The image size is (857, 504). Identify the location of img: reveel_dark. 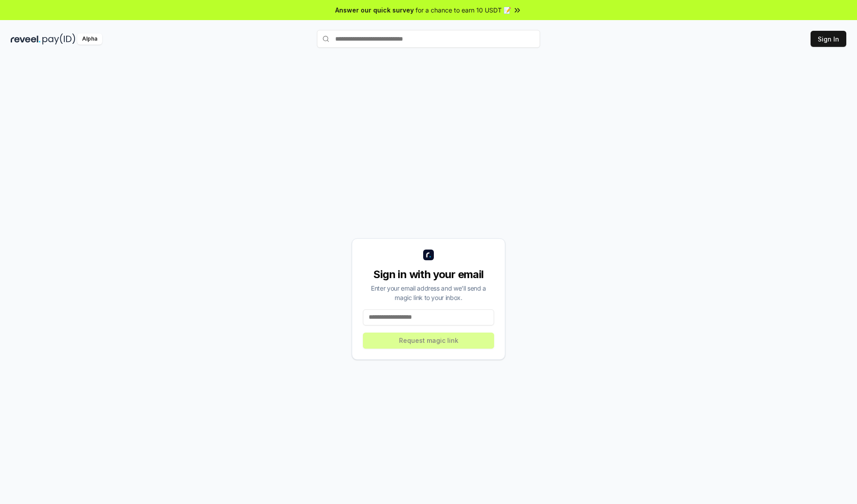
(26, 38).